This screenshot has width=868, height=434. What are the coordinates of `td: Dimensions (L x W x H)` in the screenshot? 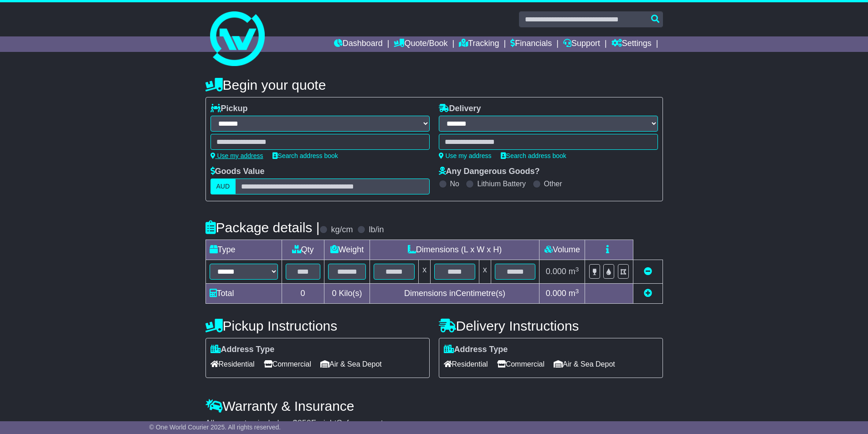 It's located at (455, 250).